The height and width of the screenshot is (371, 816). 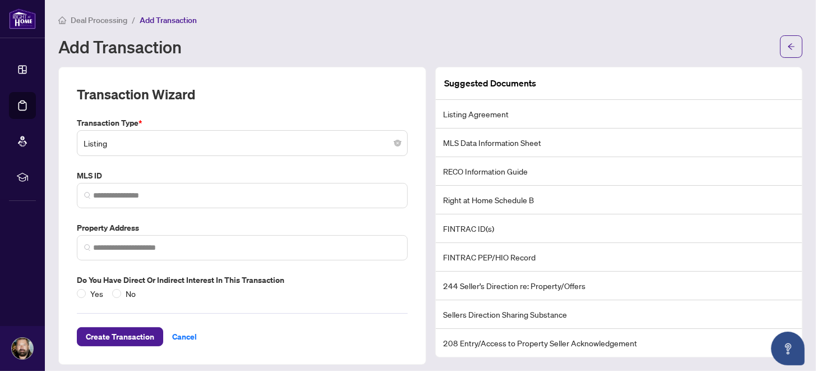 What do you see at coordinates (491, 83) in the screenshot?
I see `article: Suggested Documents` at bounding box center [491, 83].